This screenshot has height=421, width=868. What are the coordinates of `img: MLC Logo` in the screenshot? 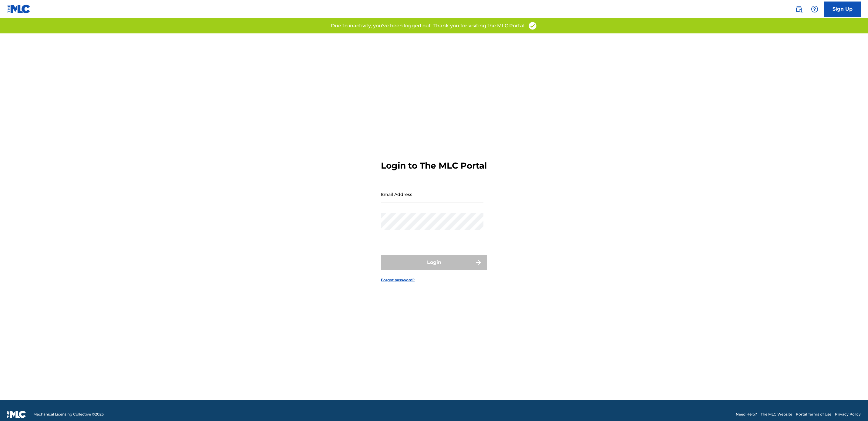 It's located at (19, 9).